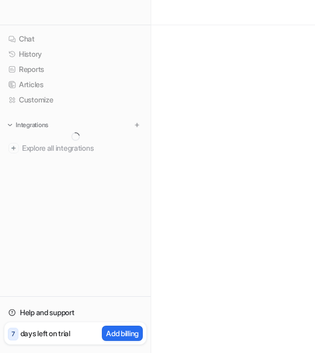 The image size is (315, 353). Describe the element at coordinates (32, 125) in the screenshot. I see `p: Integrations` at that location.